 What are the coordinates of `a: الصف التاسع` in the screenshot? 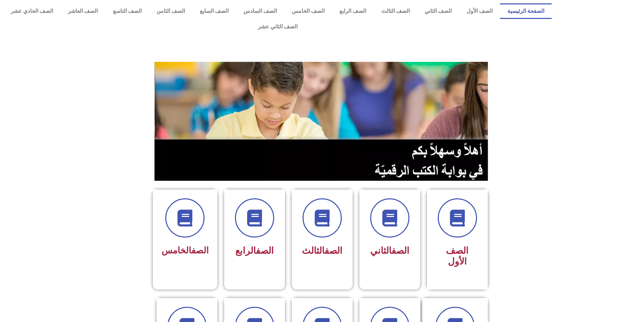 It's located at (127, 12).